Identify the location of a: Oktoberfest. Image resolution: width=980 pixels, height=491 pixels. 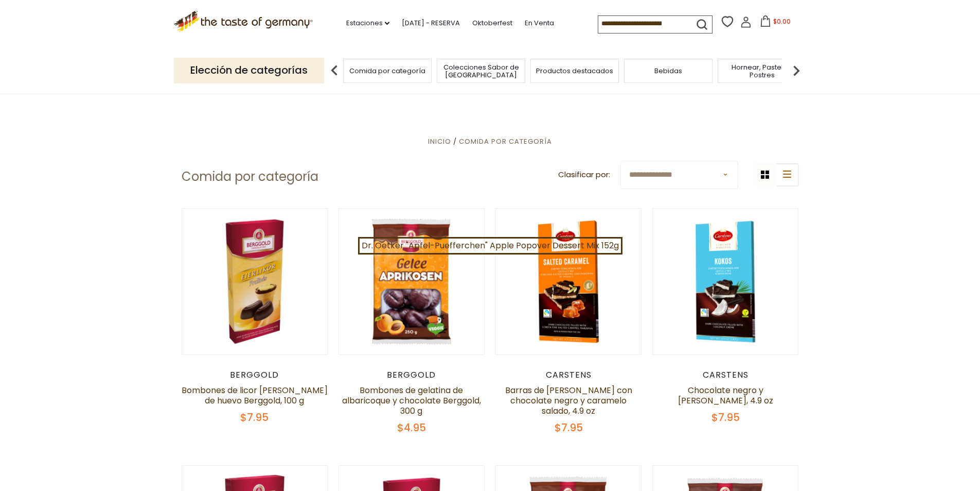
(493, 23).